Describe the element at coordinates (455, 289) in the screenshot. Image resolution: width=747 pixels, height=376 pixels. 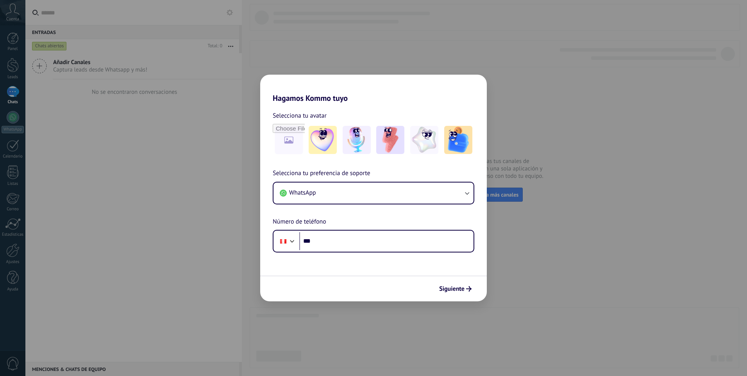
I see `button: Siguiente` at that location.